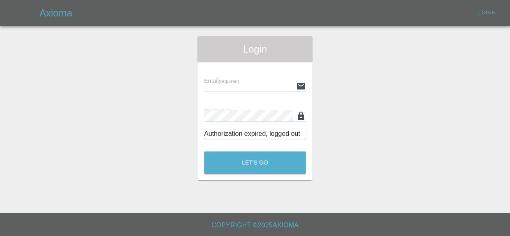 This screenshot has width=510, height=236. I want to click on div: Authorization expired, logged out, so click(255, 134).